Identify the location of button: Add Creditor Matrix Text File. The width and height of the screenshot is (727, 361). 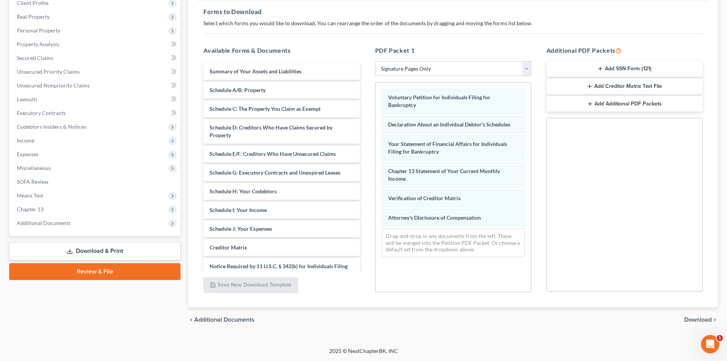
(624, 86).